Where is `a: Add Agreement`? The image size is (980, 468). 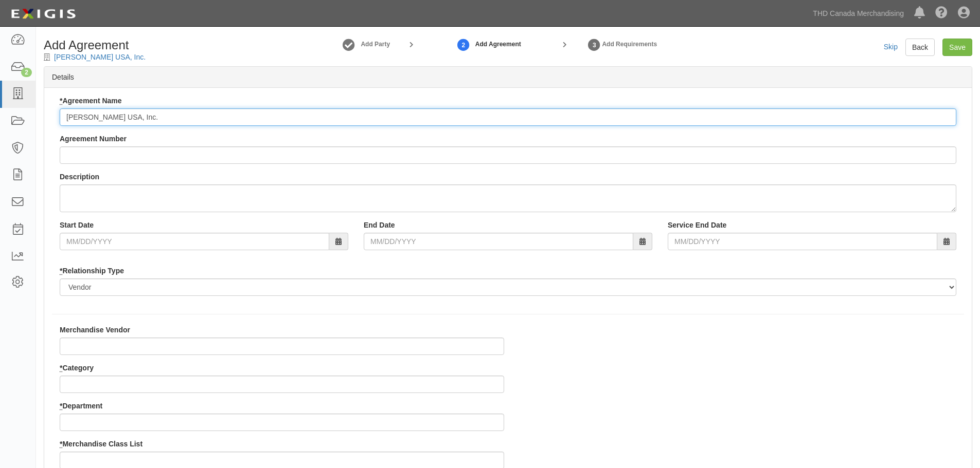 a: Add Agreement is located at coordinates (463, 44).